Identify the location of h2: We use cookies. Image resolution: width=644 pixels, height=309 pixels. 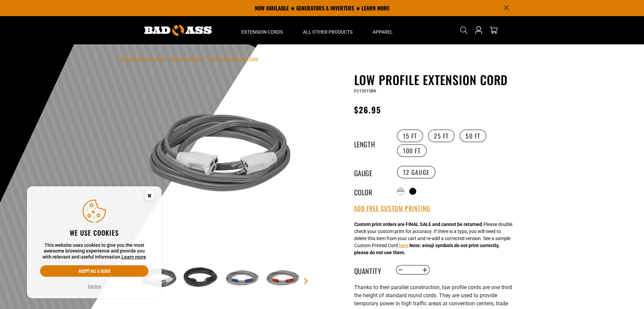
(94, 233).